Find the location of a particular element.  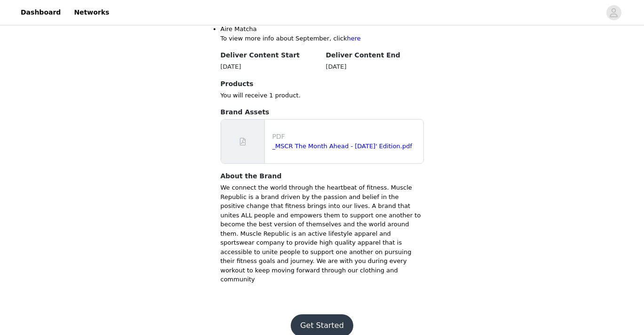

h4: Deliver Content Start is located at coordinates (269, 55).